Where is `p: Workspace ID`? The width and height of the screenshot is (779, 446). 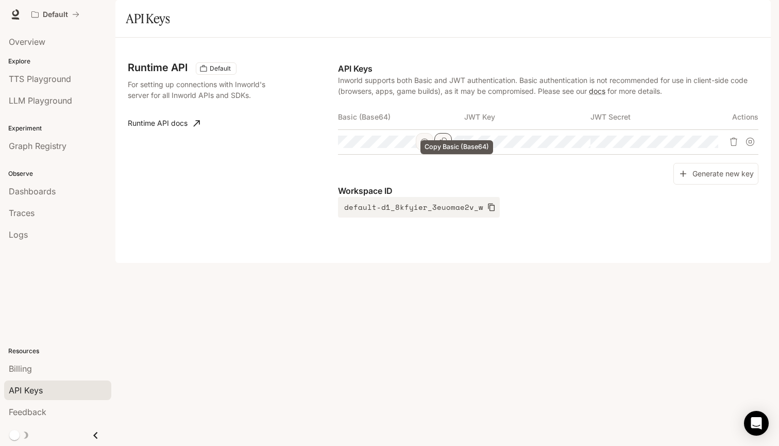
p: Workspace ID is located at coordinates (548, 191).